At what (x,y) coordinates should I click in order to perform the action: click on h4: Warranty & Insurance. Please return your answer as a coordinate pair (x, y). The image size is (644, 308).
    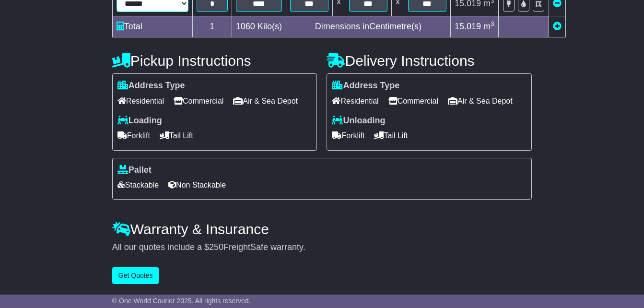
    Looking at the image, I should click on (322, 228).